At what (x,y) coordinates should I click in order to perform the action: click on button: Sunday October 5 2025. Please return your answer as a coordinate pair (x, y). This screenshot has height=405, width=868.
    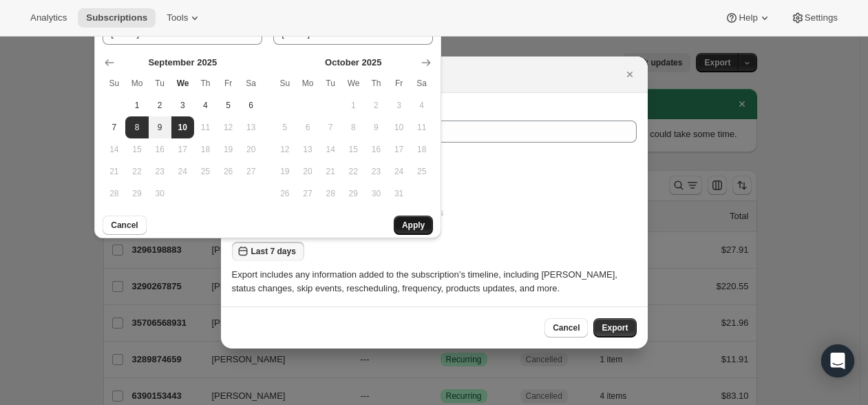
    Looking at the image, I should click on (284, 127).